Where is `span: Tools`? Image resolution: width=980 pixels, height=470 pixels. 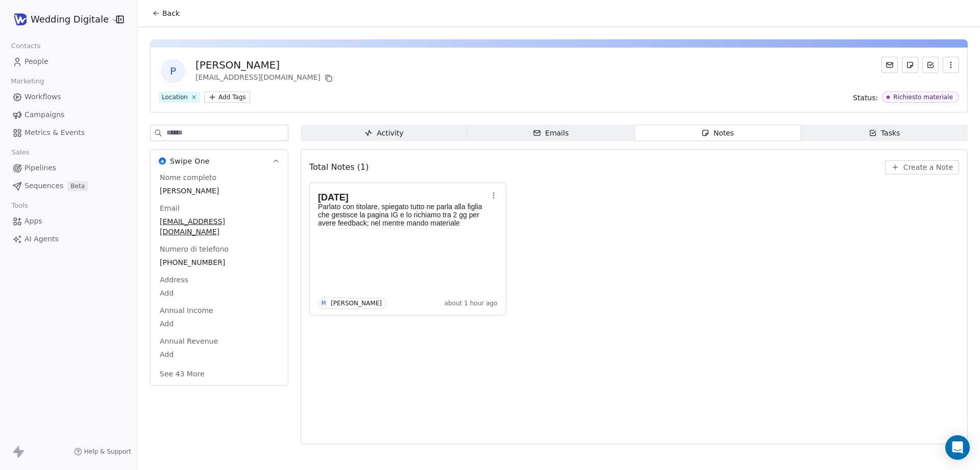
span: Tools is located at coordinates (20, 205).